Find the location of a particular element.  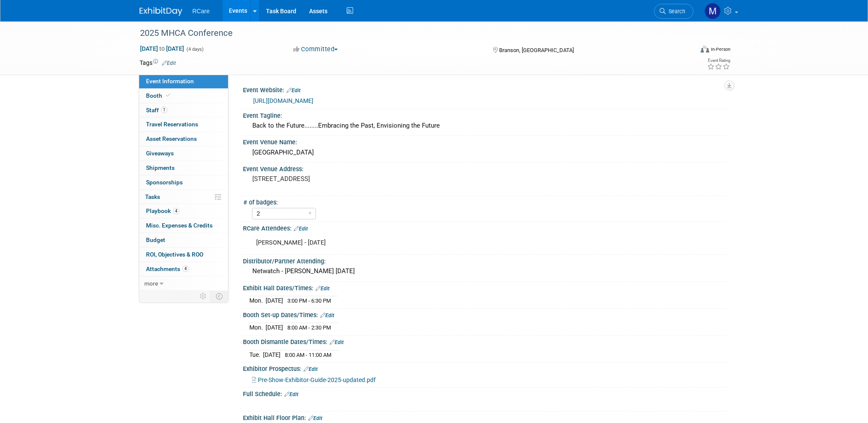

div: 2025 MHCA Conference is located at coordinates (408, 34).